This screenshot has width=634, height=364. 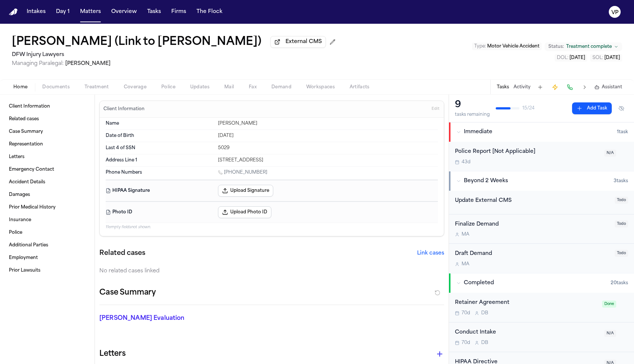 What do you see at coordinates (160, 148) in the screenshot?
I see `dt: Last 4 of SSN` at bounding box center [160, 148].